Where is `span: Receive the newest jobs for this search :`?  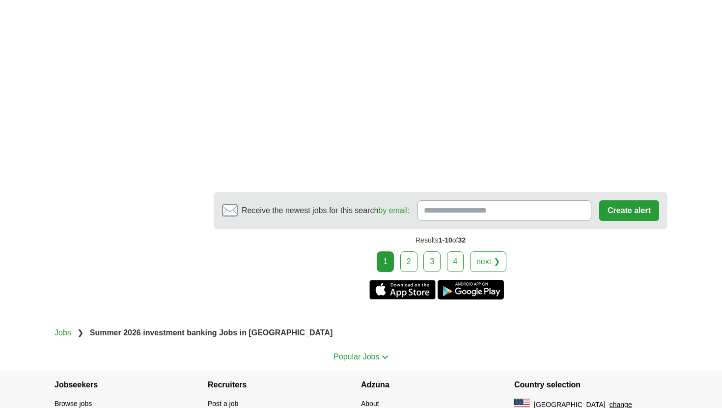
span: Receive the newest jobs for this search : is located at coordinates (326, 211).